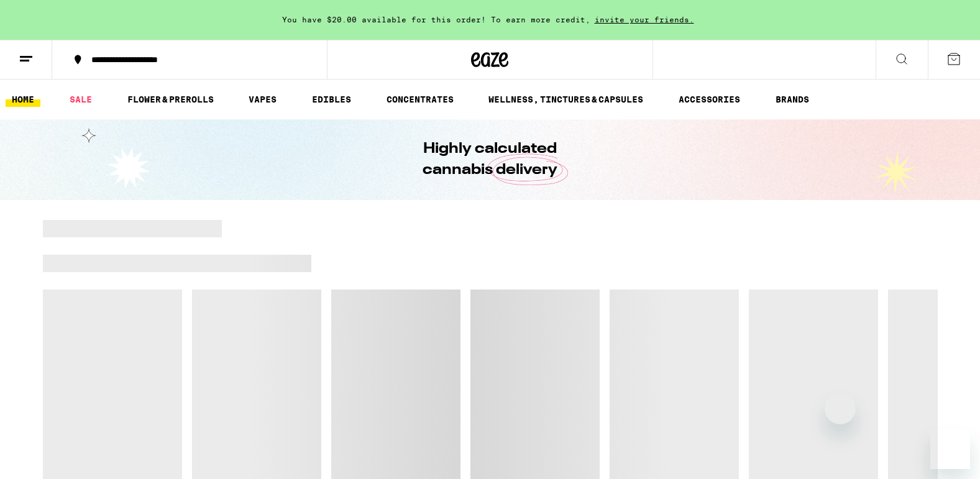 This screenshot has height=479, width=980. What do you see at coordinates (709, 99) in the screenshot?
I see `a: ACCESSORIES` at bounding box center [709, 99].